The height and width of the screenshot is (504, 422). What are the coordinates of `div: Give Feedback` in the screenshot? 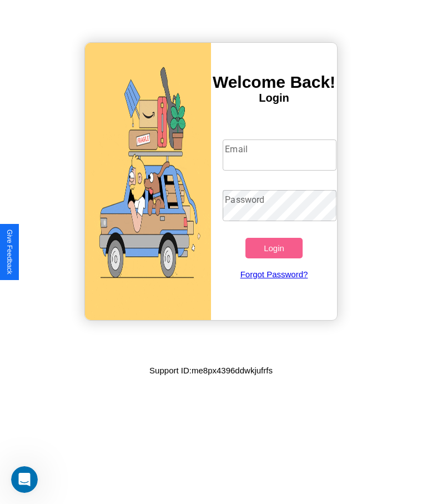 It's located at (10, 252).